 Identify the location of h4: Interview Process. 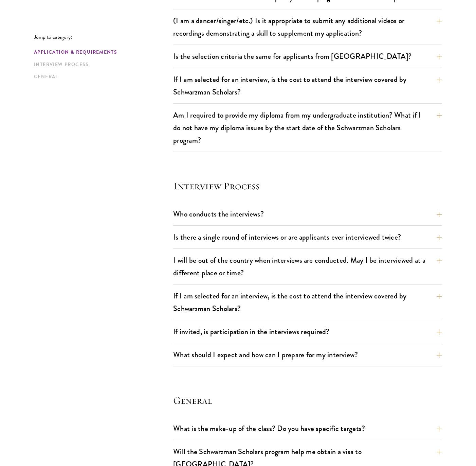
(308, 186).